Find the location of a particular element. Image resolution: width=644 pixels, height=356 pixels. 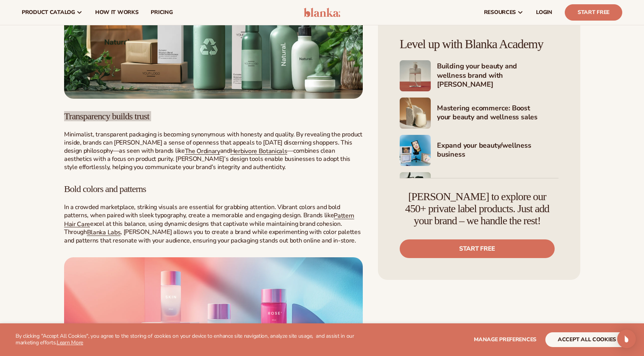

button: accept all cookies is located at coordinates (587, 340).